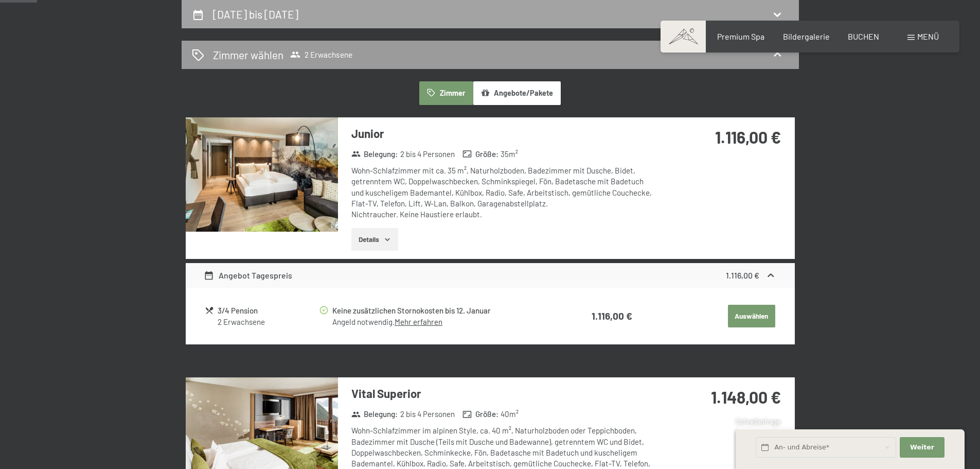  I want to click on div: Wohn-Schlafzimmer mit ca. 35 m², Naturholzboden, Badezimmer mit Dusche, Bidet, getrenntem WC, Dop..., so click(504, 192).